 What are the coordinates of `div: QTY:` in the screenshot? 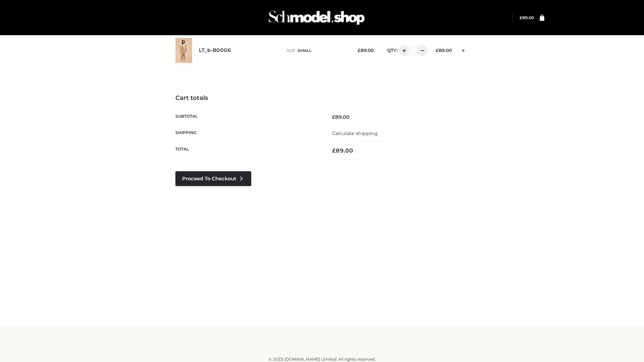 It's located at (403, 51).